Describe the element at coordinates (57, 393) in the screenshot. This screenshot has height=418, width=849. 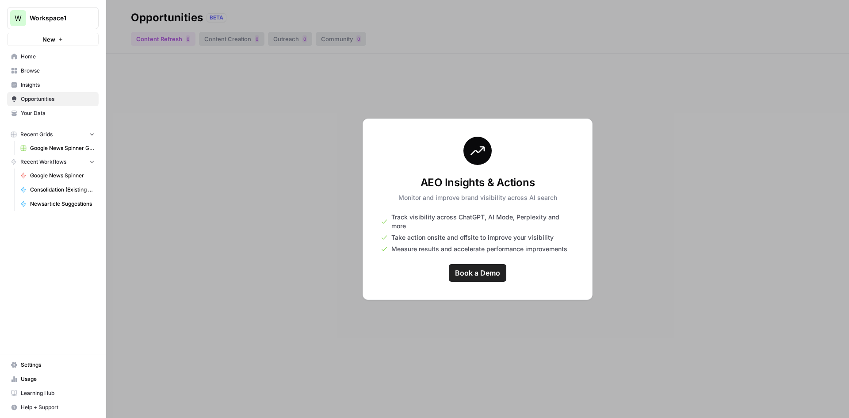
I see `span: Learning Hub` at that location.